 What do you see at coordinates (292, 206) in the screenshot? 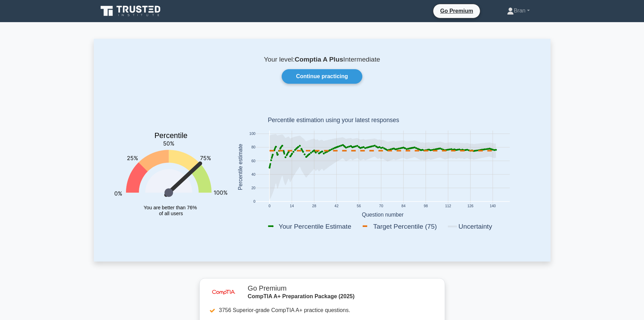
I see `text: 14` at bounding box center [292, 206].